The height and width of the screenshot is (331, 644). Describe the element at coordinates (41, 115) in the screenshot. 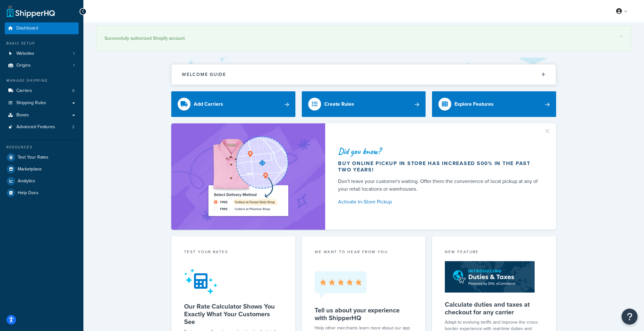

I see `li: Boxes` at that location.